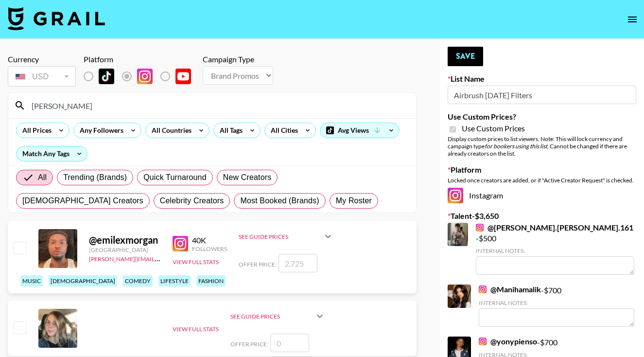  What do you see at coordinates (210, 240) in the screenshot?
I see `div: 40K` at bounding box center [210, 240].